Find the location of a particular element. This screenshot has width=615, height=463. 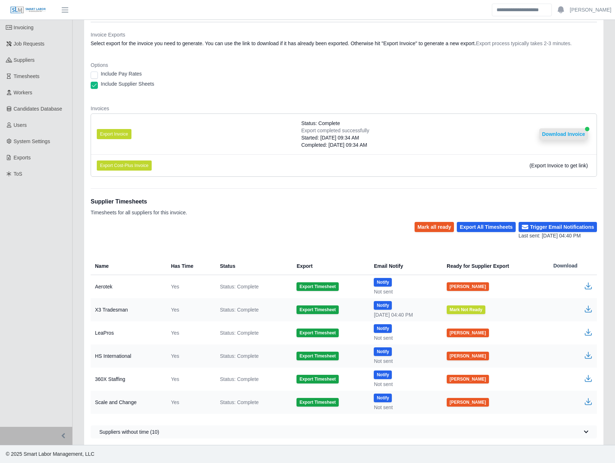

th: Name is located at coordinates (128, 266).